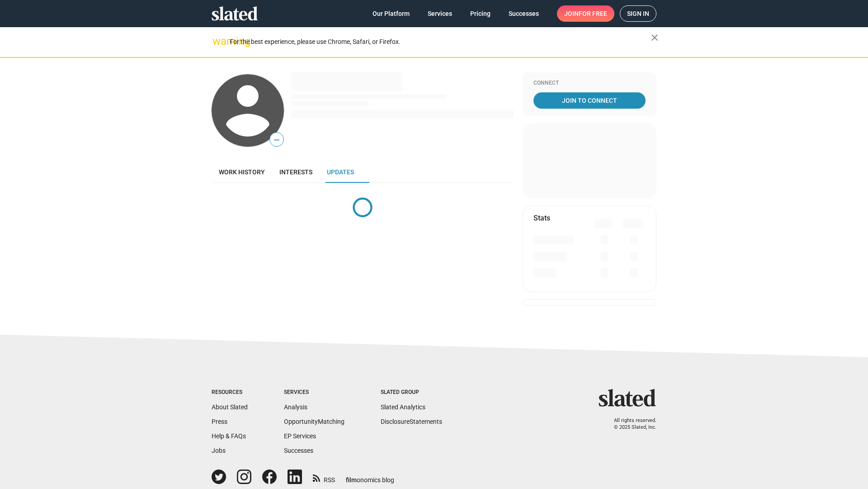 The width and height of the screenshot is (868, 489). Describe the element at coordinates (340, 172) in the screenshot. I see `span: Updates` at that location.